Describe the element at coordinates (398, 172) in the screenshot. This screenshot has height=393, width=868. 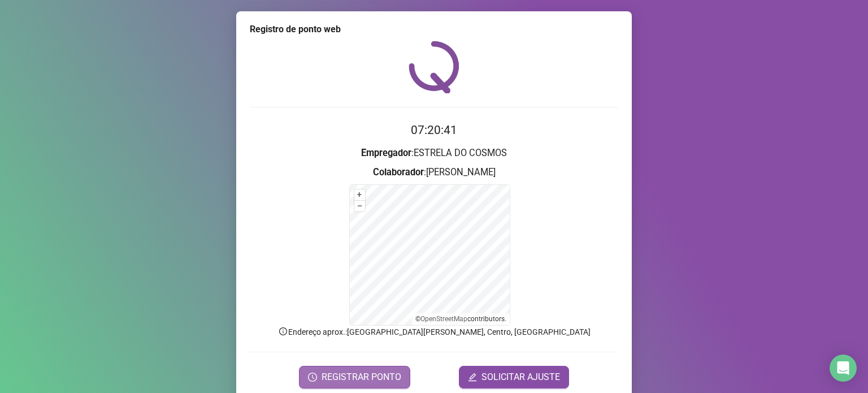
I see `strong: Colaborador` at that location.